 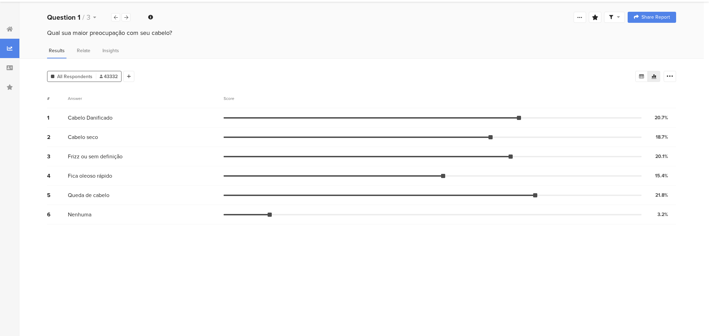 What do you see at coordinates (57, 215) in the screenshot?
I see `div: 6` at bounding box center [57, 215].